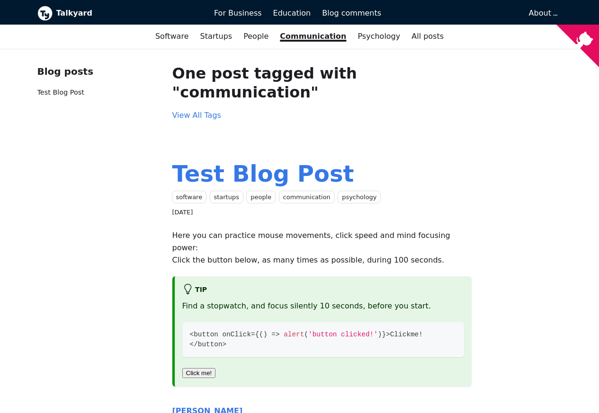 The height and width of the screenshot is (413, 599). What do you see at coordinates (128, 13) in the screenshot?
I see `b: Talkyard` at bounding box center [128, 13].